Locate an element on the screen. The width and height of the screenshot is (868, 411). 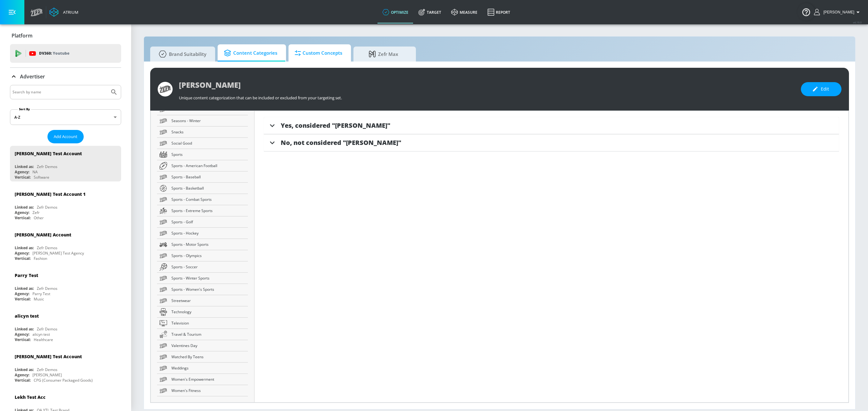
span: Weddings is located at coordinates (208, 368).